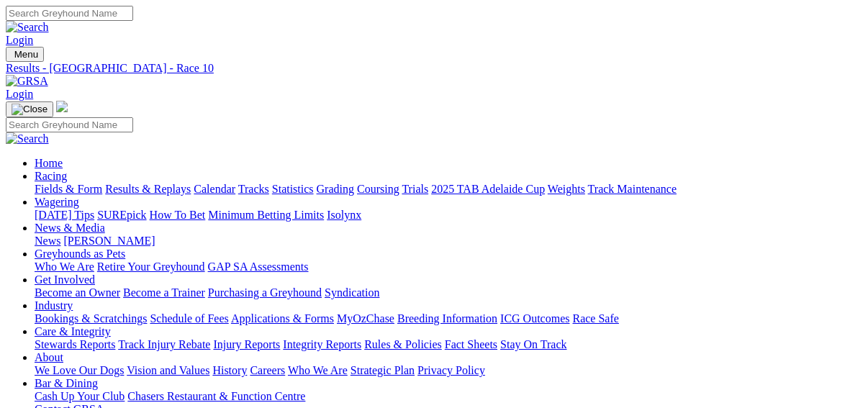 This screenshot has height=408, width=868. Describe the element at coordinates (488, 189) in the screenshot. I see `a: 2025 TAB Adelaide Cup` at that location.